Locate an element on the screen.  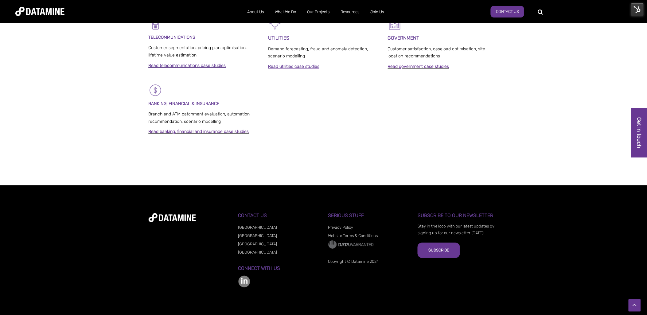
img: Banking & Financial is located at coordinates (155, 90).